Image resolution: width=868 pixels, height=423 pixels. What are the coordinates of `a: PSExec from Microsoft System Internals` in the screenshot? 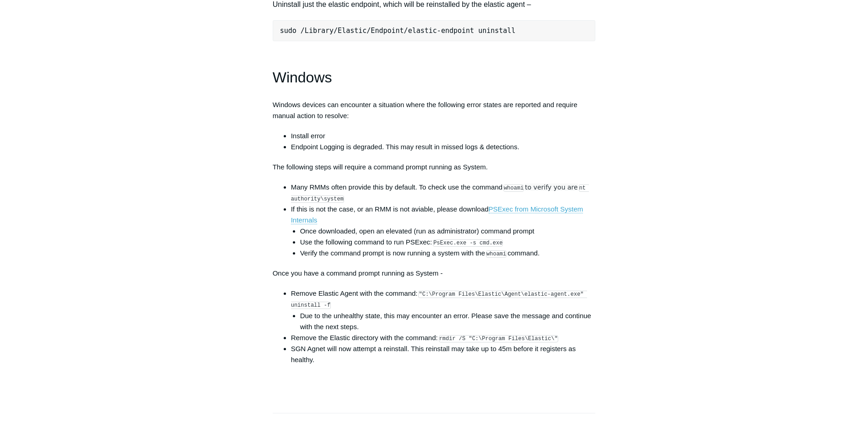 It's located at (437, 215).